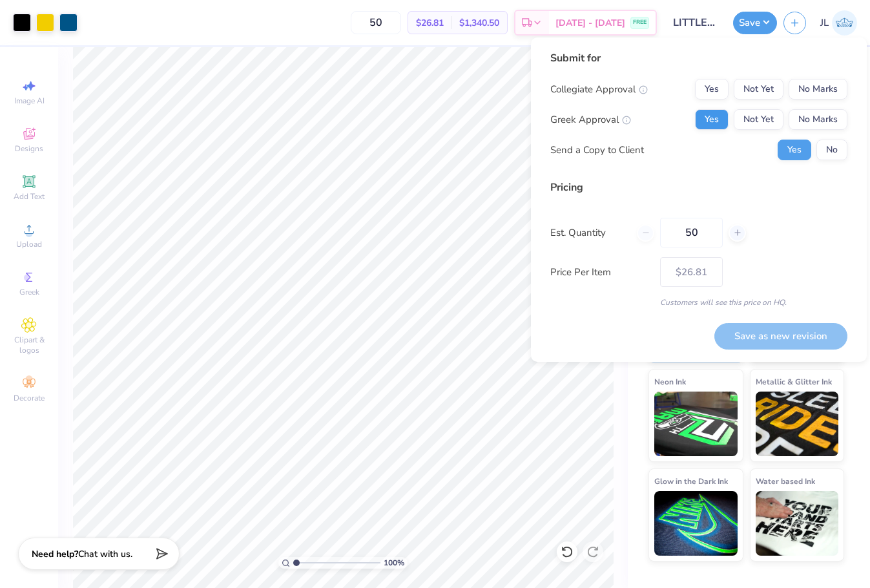 The image size is (870, 588). What do you see at coordinates (797, 523) in the screenshot?
I see `img: Water based Ink` at bounding box center [797, 523].